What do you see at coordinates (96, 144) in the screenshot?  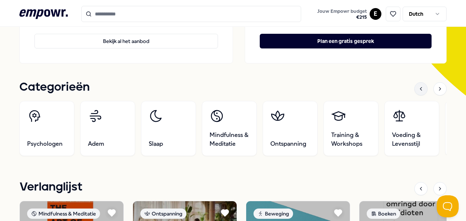 I see `span: Adem` at bounding box center [96, 144].